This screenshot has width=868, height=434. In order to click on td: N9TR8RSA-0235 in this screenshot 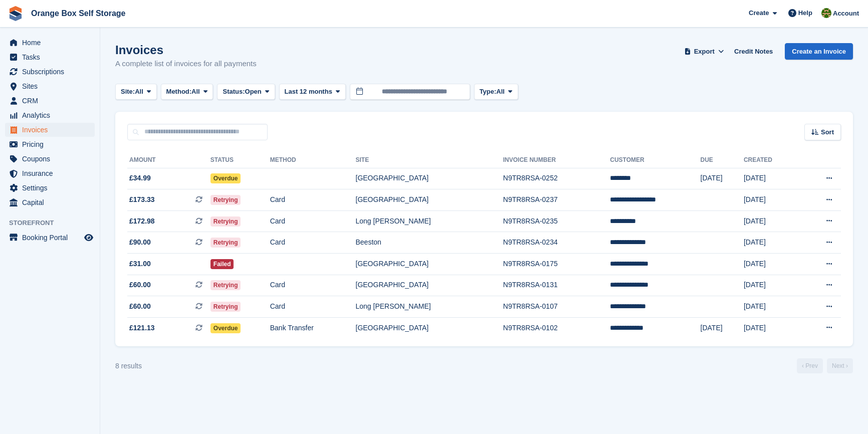, I will do `click(557, 221)`.